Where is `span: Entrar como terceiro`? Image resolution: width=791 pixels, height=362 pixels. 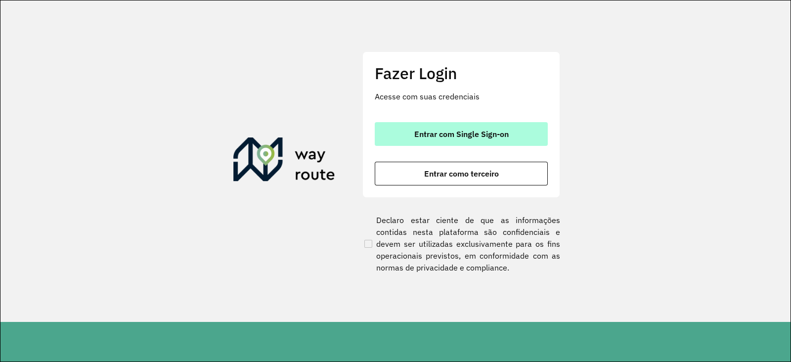
span: Entrar como terceiro is located at coordinates (461, 174).